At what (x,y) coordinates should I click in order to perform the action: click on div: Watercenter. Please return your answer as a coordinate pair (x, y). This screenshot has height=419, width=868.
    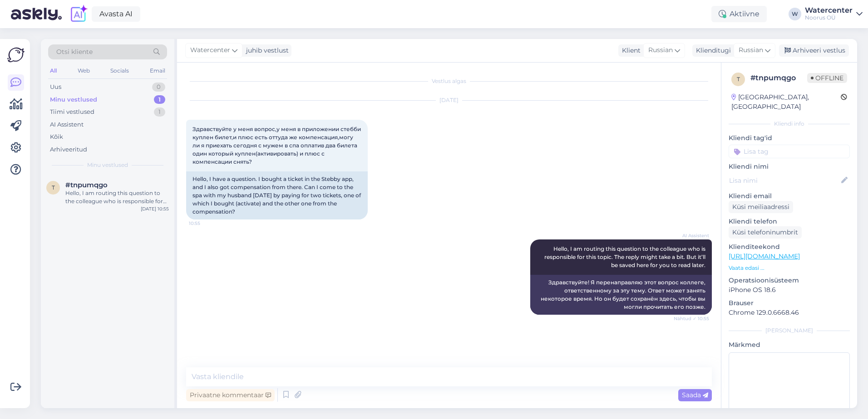
    Looking at the image, I should click on (829, 10).